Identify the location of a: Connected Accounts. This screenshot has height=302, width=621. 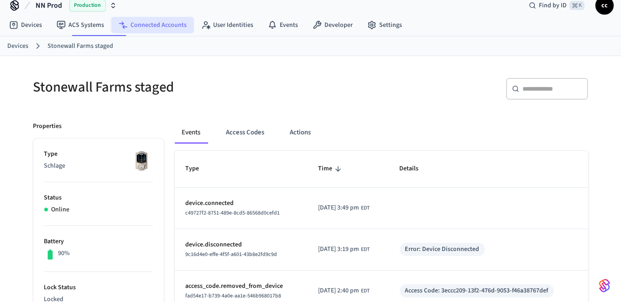
(152, 25).